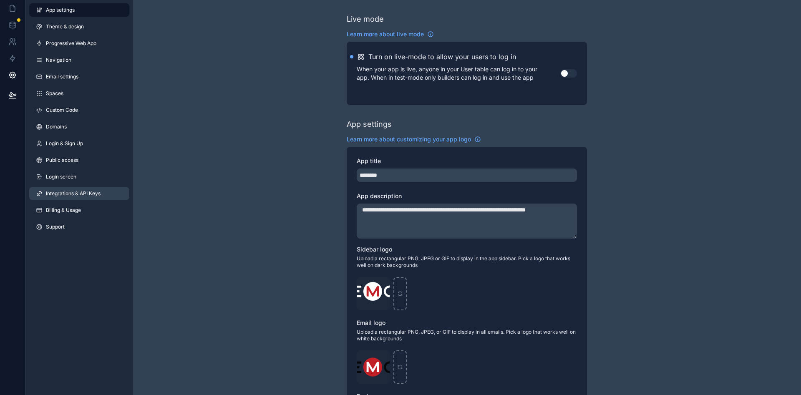 Image resolution: width=801 pixels, height=395 pixels. Describe the element at coordinates (62, 110) in the screenshot. I see `span: Custom Code` at that location.